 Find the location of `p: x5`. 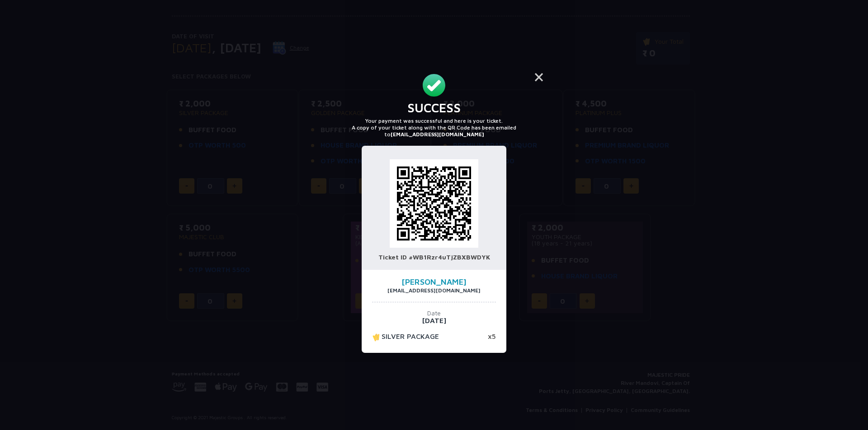

p: x5 is located at coordinates (492, 337).